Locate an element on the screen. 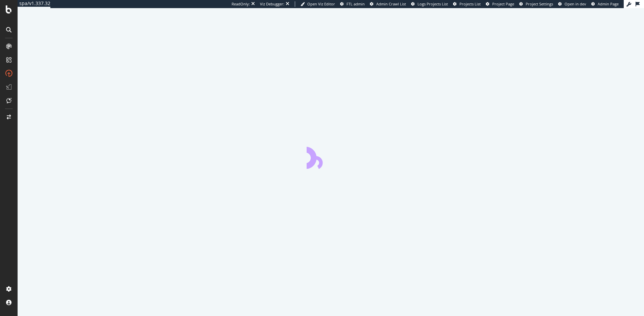  a: Admin Page is located at coordinates (605, 4).